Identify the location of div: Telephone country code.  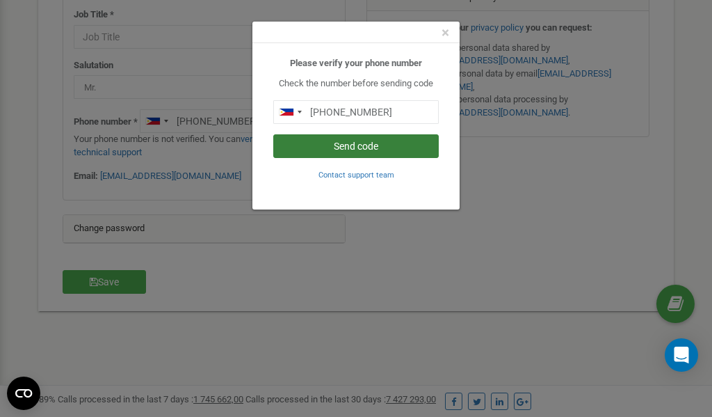
(290, 112).